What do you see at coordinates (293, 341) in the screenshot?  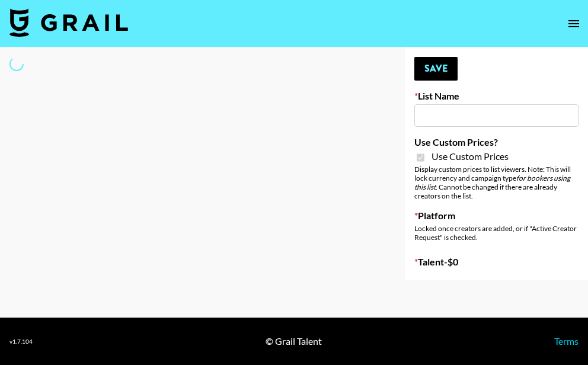 I see `div: © Grail Talent` at bounding box center [293, 341].